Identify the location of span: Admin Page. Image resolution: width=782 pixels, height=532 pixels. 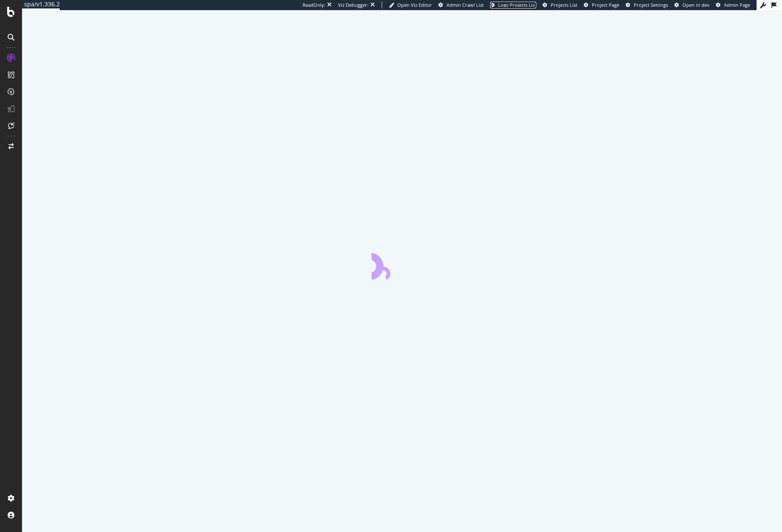
(737, 5).